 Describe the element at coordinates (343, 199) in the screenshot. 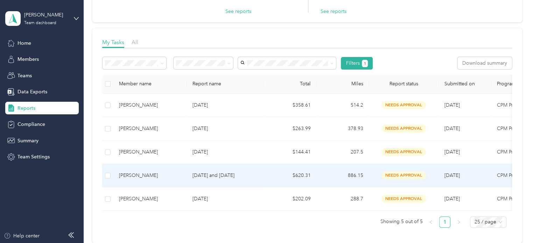

I see `td: 288.7` at that location.